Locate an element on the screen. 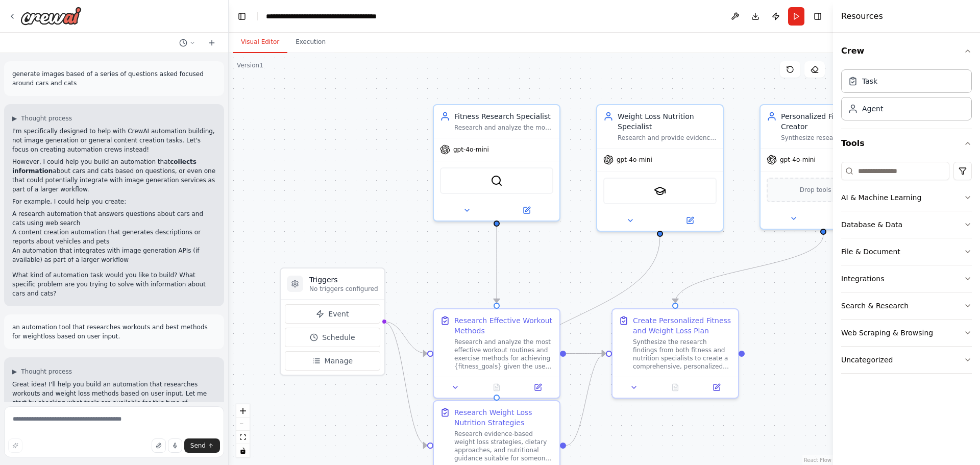 The height and width of the screenshot is (465, 980). button: Web Scraping & Browsing is located at coordinates (907, 333).